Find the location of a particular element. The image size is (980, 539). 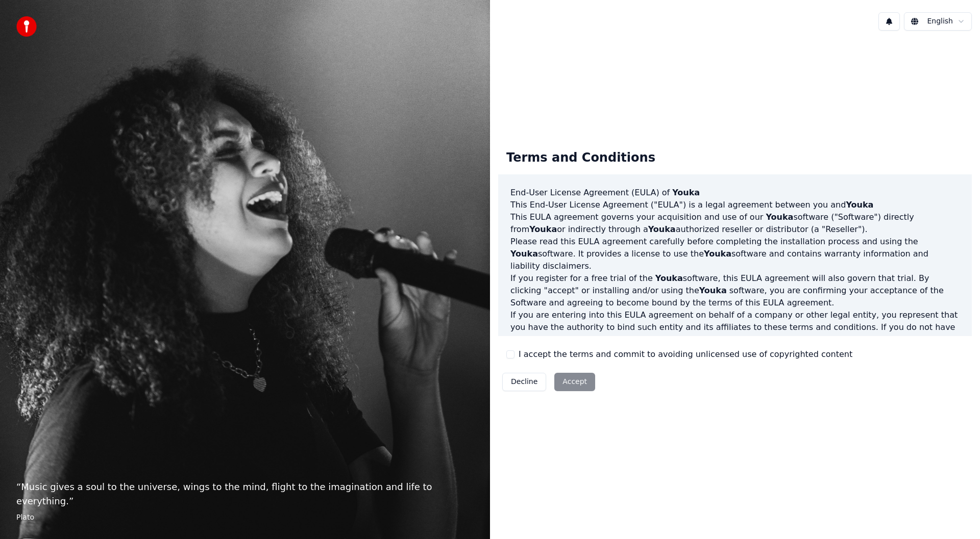

p: This EULA agreement governs your acquisition and use of our software ("Software") directly from o... is located at coordinates (735, 224).